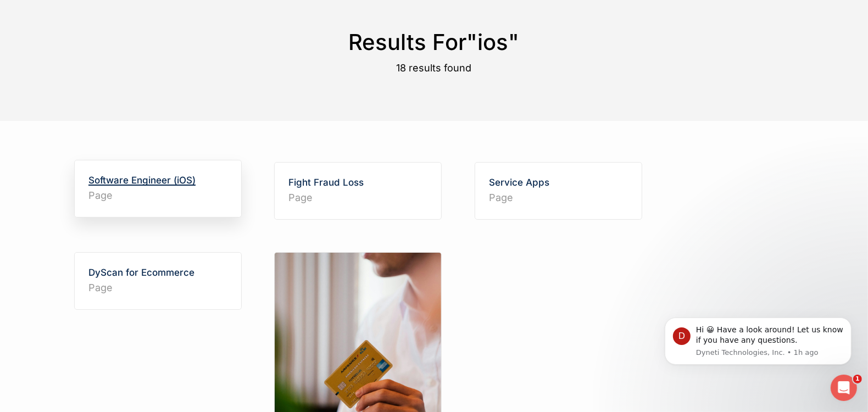 The height and width of the screenshot is (412, 868). Describe the element at coordinates (122, 52) in the screenshot. I see `p: Message from Dyneti Technologies, Inc., sent 1h ago` at that location.